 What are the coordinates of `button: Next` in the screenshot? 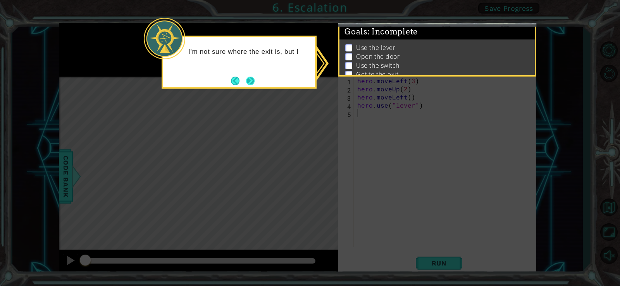 It's located at (250, 81).